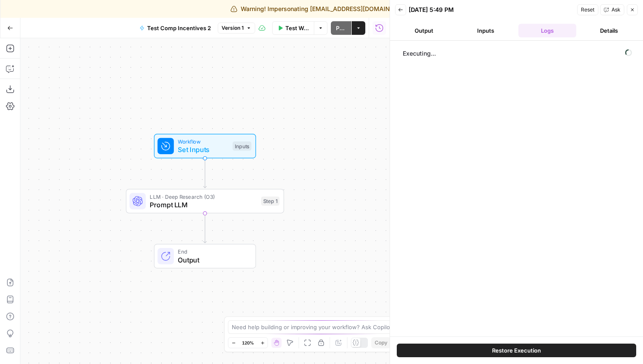 This screenshot has height=364, width=643. What do you see at coordinates (205, 146) in the screenshot?
I see `div: WorkflowSet InputsInputs` at bounding box center [205, 146].